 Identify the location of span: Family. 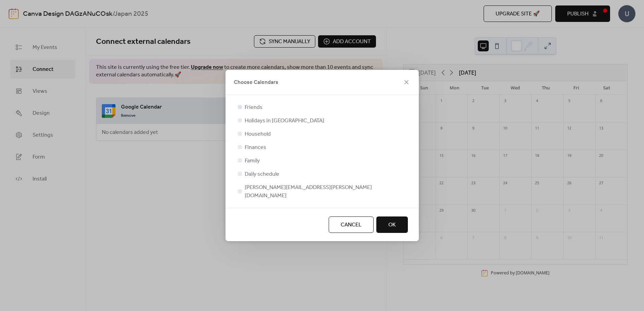
(252, 161).